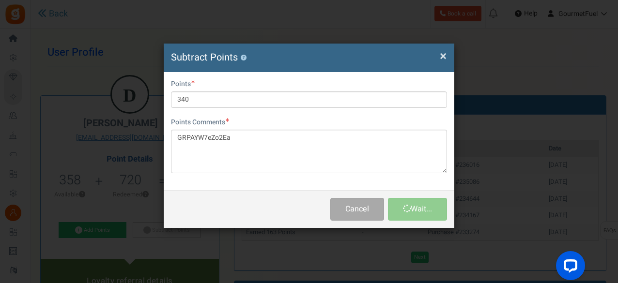 Image resolution: width=618 pixels, height=283 pixels. Describe the element at coordinates (22, 18) in the screenshot. I see `button: Open LiveChat chat widget` at that location.